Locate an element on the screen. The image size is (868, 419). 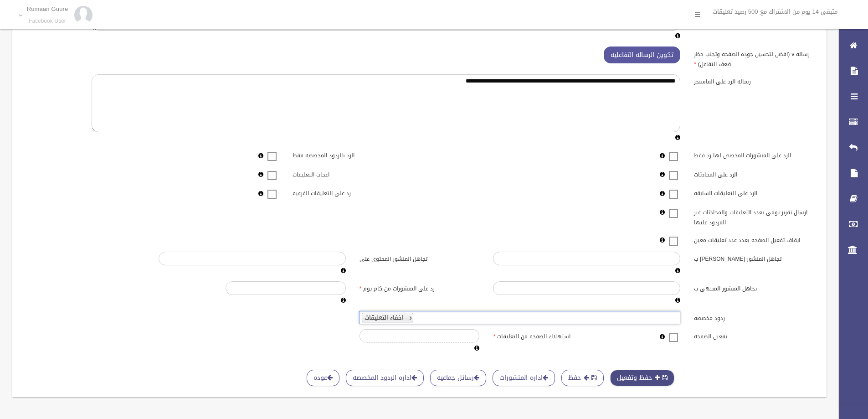
label: رساله v (افضل لتحسين جوده الصفحه وتجنب حظر ضعف التفاعل) is located at coordinates (754, 58).